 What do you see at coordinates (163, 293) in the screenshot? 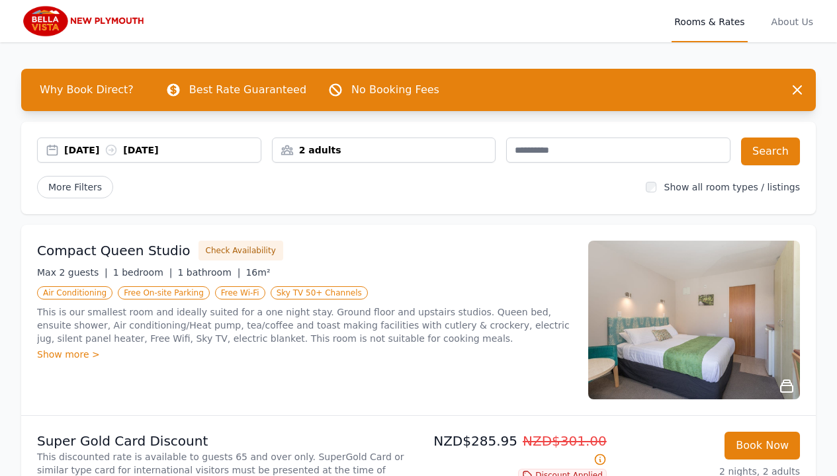
I see `span: Free On-site Parking` at bounding box center [163, 293].